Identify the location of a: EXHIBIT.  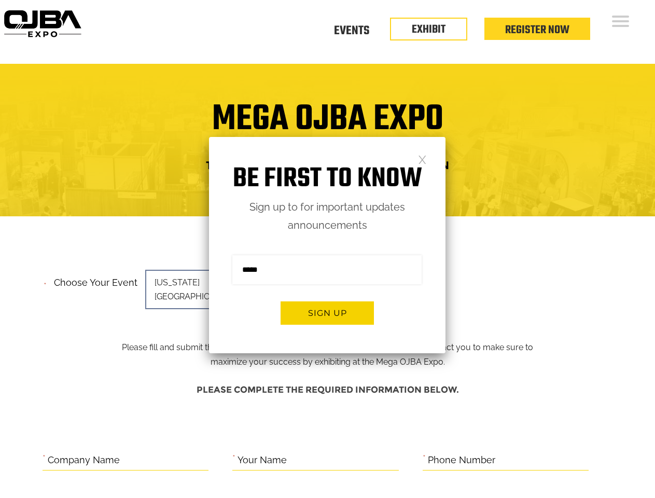
(429, 30).